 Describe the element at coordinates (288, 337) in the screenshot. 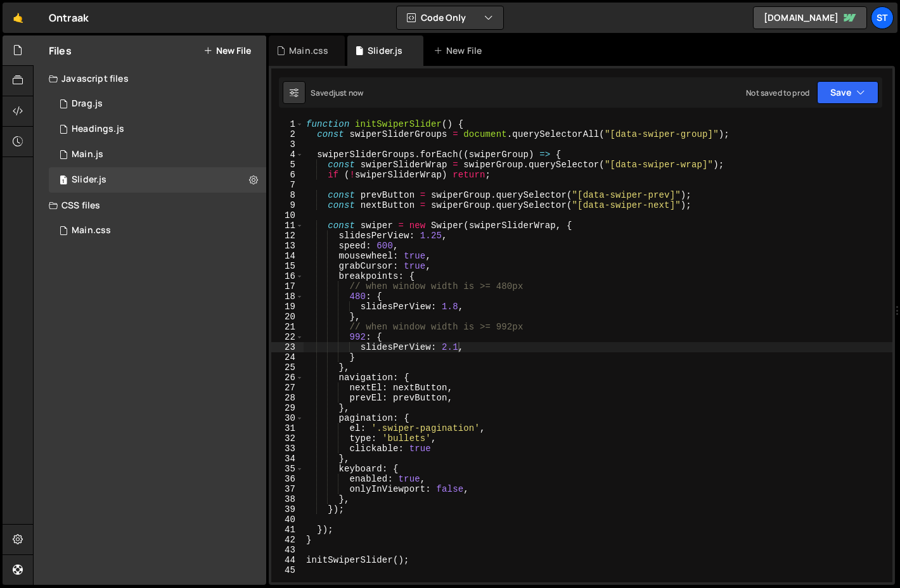

I see `div: 22` at that location.